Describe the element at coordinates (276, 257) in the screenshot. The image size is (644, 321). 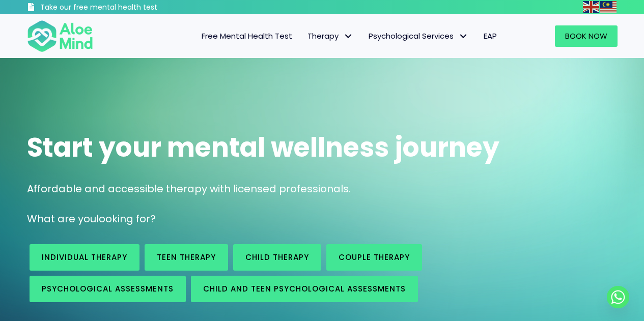
I see `a: Child Therapy` at that location.